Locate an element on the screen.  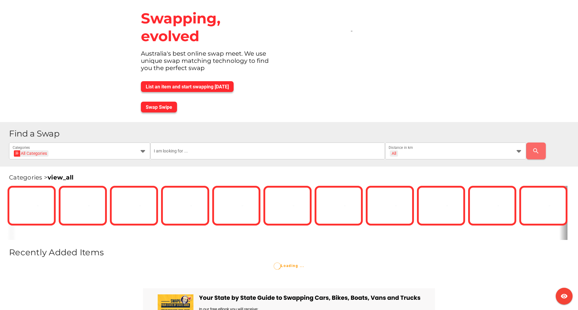
div: Australia's best online swap meet. We use unique swap matching technology to find you the perfect... is located at coordinates (211, 63).